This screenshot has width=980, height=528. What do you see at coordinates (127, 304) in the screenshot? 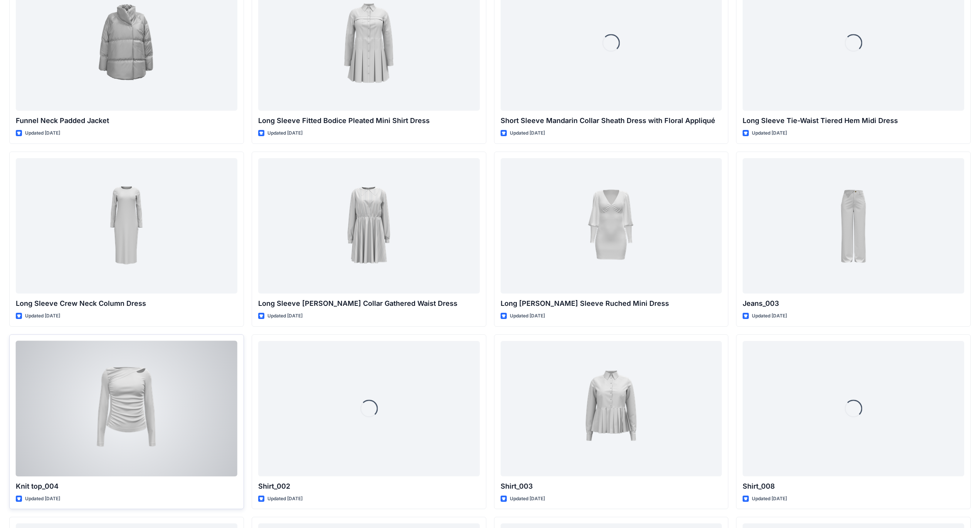
I see `p: Long Sleeve Crew Neck Column Dress` at bounding box center [127, 304].